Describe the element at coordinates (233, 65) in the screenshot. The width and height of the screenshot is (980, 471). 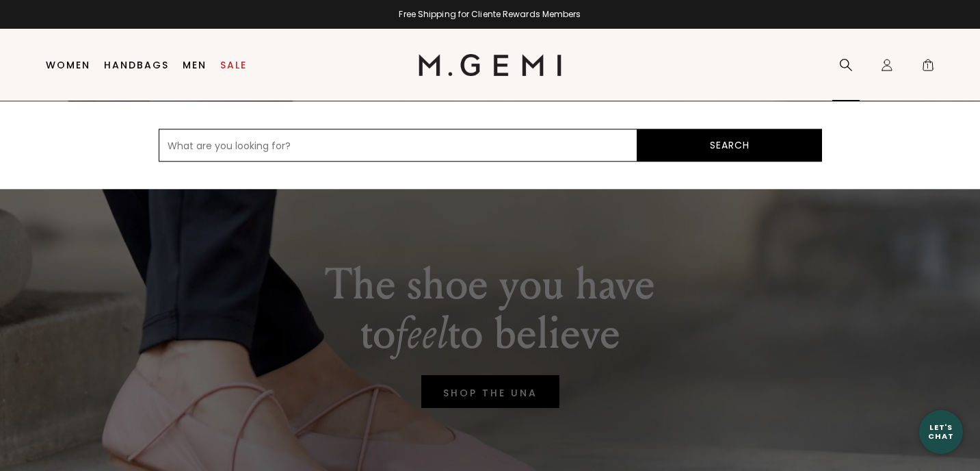
I see `a: Sale` at that location.